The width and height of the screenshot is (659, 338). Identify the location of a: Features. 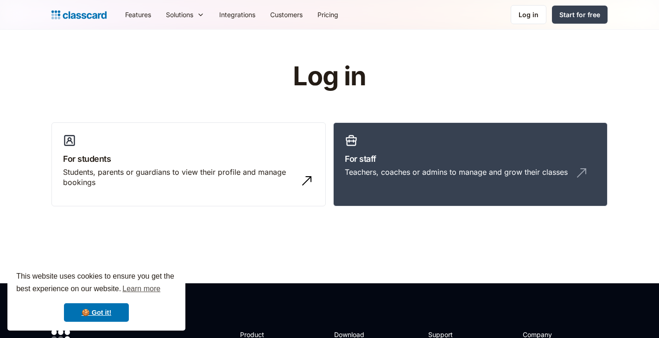
(138, 14).